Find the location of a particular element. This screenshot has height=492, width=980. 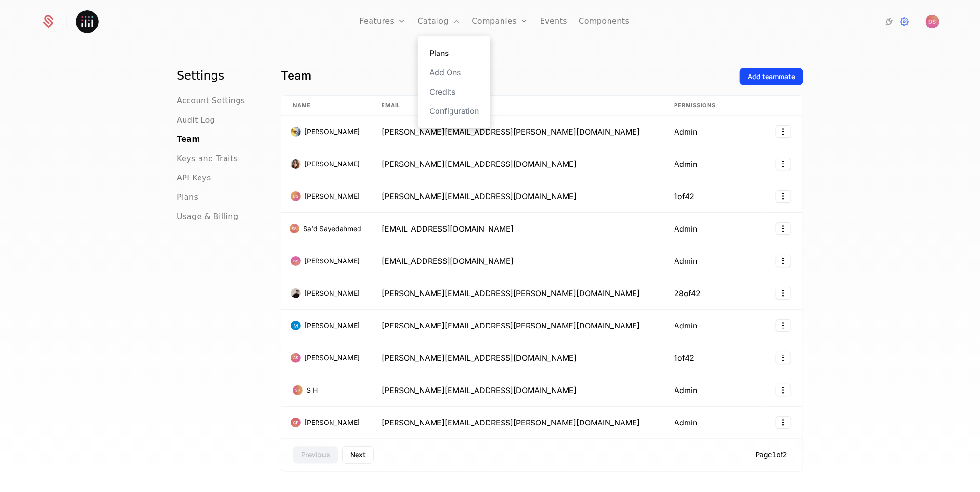

span: Plans is located at coordinates (188, 197).